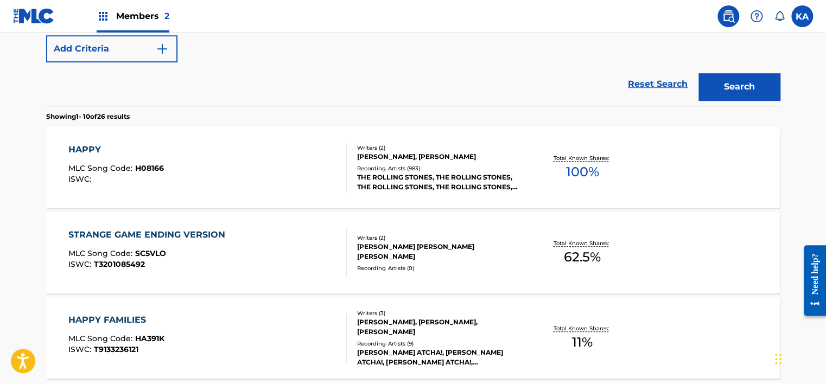 This screenshot has width=826, height=384. Describe the element at coordinates (439, 313) in the screenshot. I see `div: Writers ( 3 )` at that location.